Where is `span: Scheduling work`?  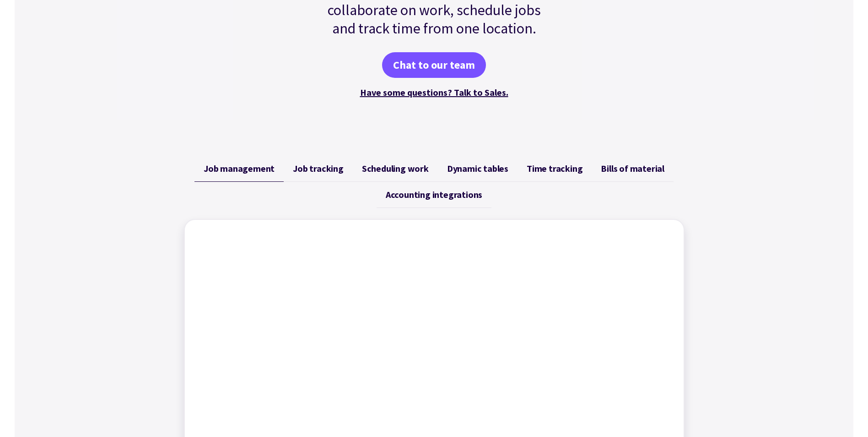 span: Scheduling work is located at coordinates (396, 169).